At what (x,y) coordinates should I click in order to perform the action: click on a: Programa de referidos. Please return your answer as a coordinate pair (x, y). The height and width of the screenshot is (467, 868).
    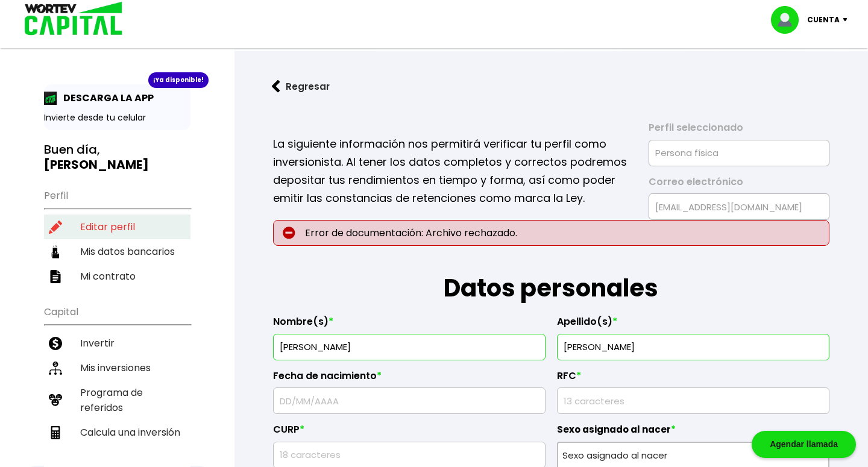
    Looking at the image, I should click on (117, 401).